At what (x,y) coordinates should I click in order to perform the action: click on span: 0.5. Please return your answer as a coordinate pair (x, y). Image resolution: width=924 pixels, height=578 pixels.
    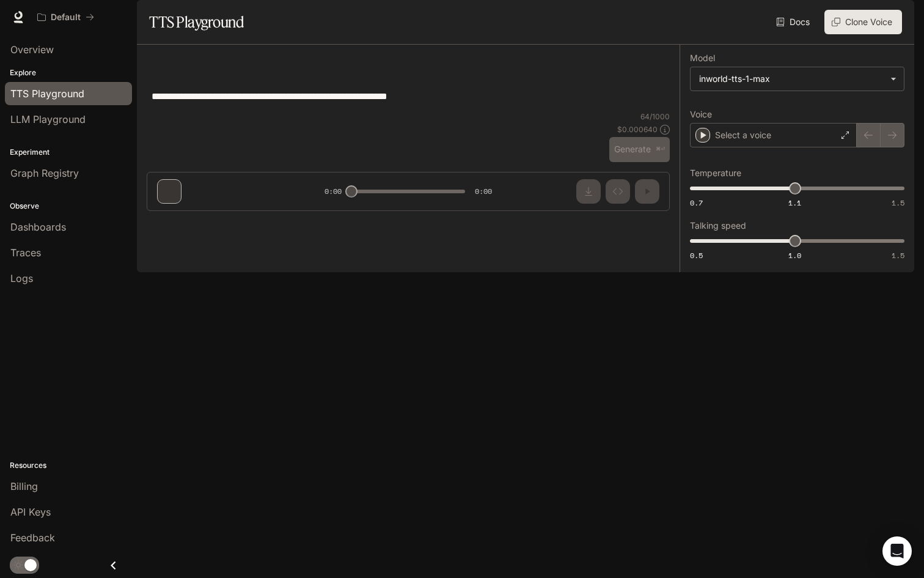
    Looking at the image, I should click on (696, 255).